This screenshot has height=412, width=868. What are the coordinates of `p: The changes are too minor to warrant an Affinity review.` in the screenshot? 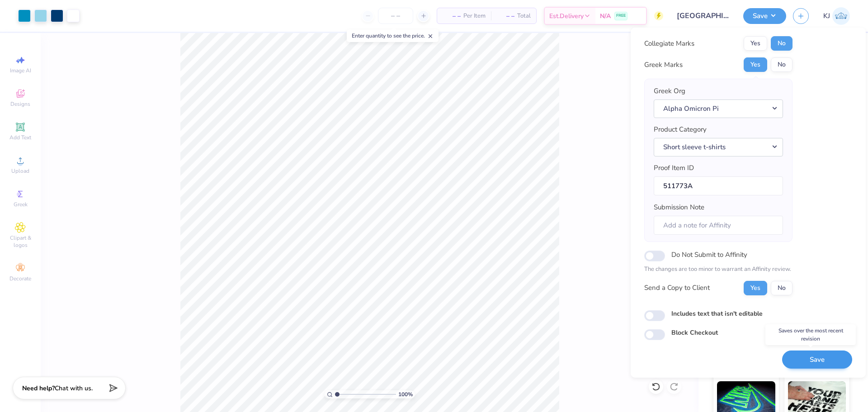 It's located at (718, 269).